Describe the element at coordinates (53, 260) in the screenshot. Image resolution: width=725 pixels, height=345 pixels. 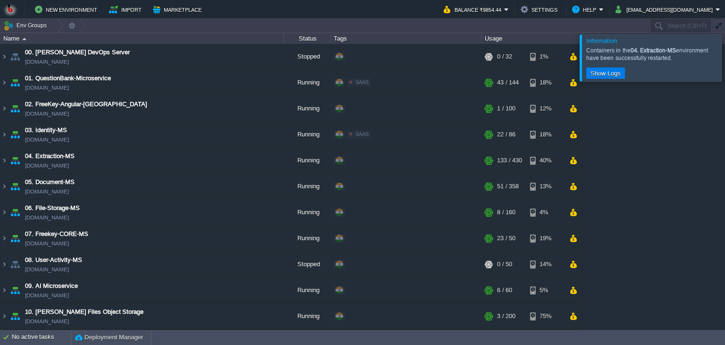
I see `span: 08. User-Activity-MS` at that location.